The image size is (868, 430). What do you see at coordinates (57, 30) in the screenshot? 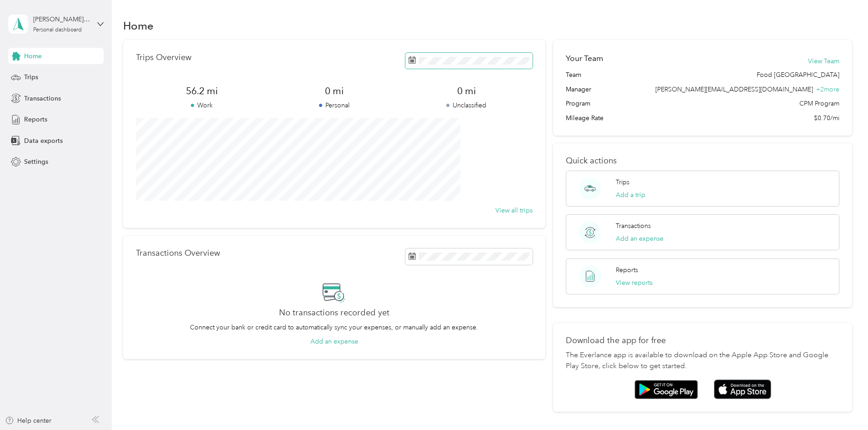
I see `div: Personal dashboard` at bounding box center [57, 30].